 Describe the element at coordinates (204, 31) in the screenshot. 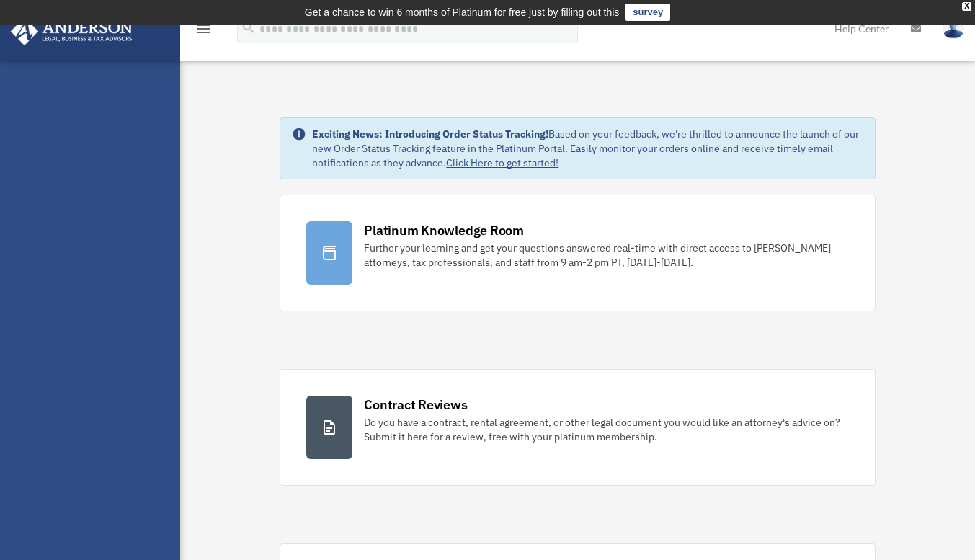

I see `a: menu` at that location.